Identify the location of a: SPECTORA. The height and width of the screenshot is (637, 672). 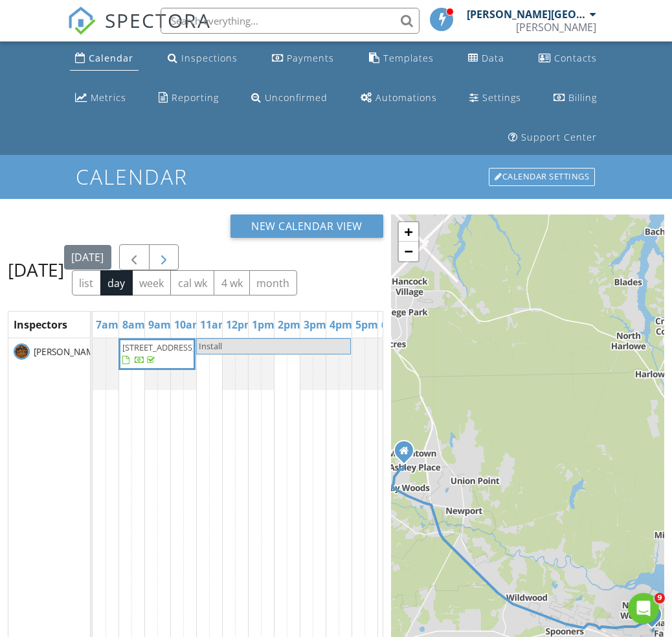
(139, 31).